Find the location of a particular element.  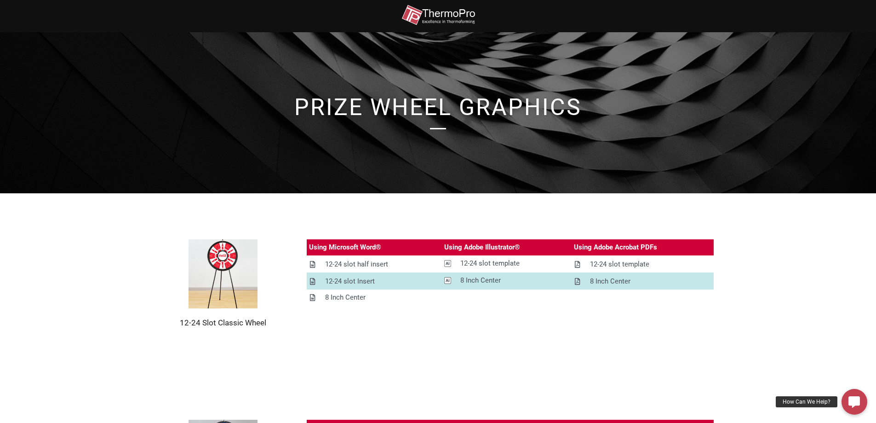

img: thermopro-logo-non-iso is located at coordinates (438, 15).